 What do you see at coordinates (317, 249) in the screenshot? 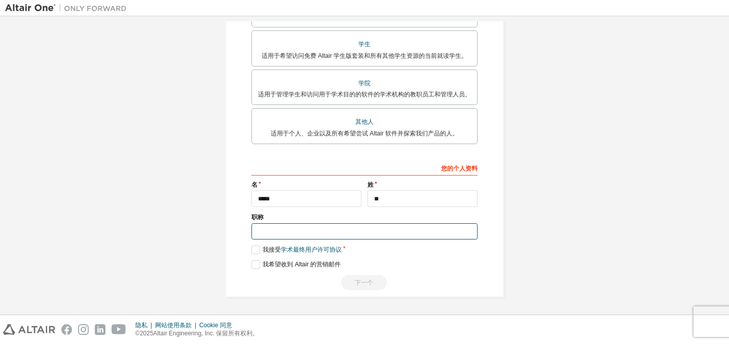
I see `font: 最终用户许可协议` at bounding box center [317, 249].